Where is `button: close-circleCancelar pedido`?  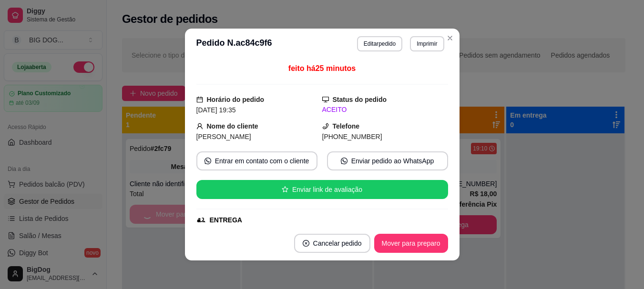 button: close-circleCancelar pedido is located at coordinates (333, 243).